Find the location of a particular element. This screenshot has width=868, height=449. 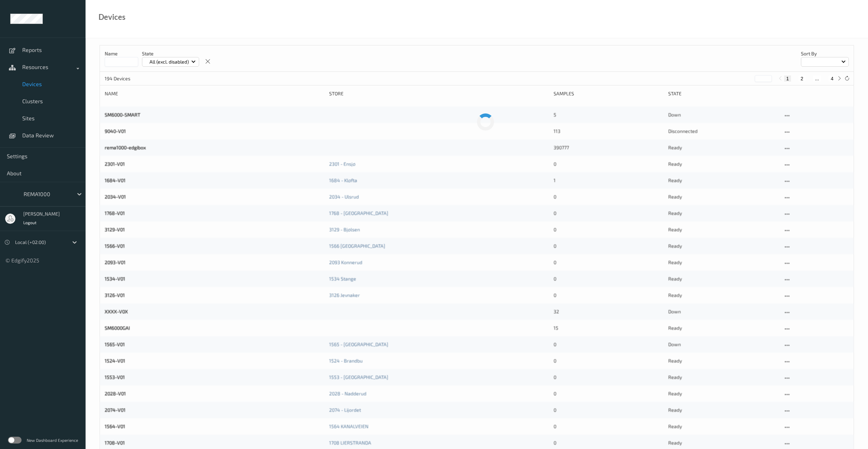

a: XXXX-V0X is located at coordinates (116, 312).